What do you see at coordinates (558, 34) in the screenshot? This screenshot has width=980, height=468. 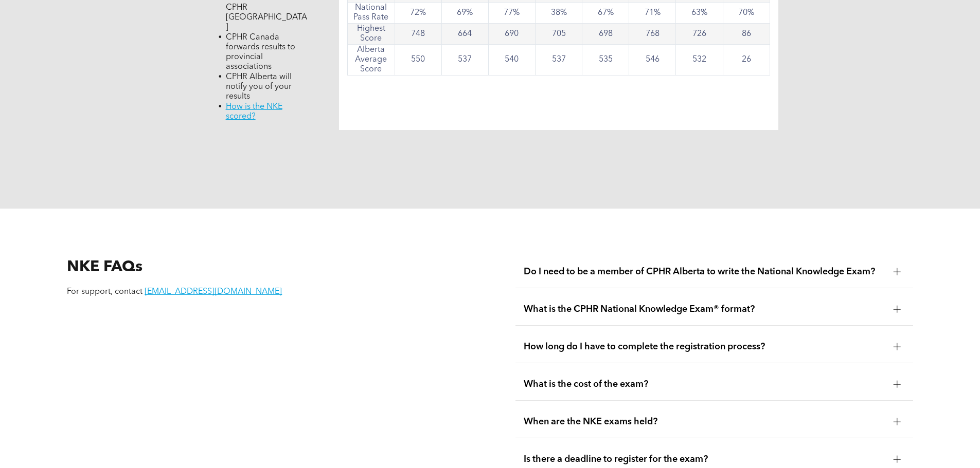 I see `td: 705` at bounding box center [558, 34].